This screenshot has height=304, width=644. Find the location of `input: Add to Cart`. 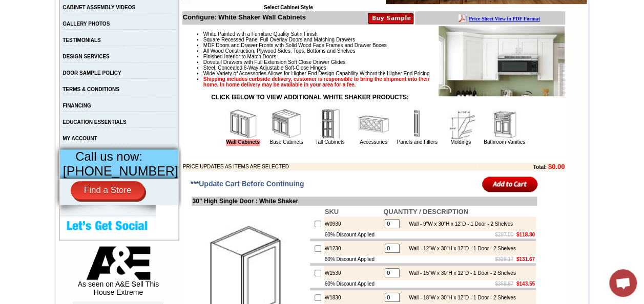

input: Add to Cart is located at coordinates (510, 184).